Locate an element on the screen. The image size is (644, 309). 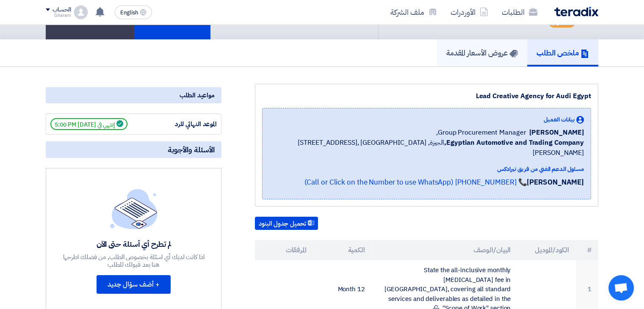
div: الموعد النهائي للرد is located at coordinates (185, 124).